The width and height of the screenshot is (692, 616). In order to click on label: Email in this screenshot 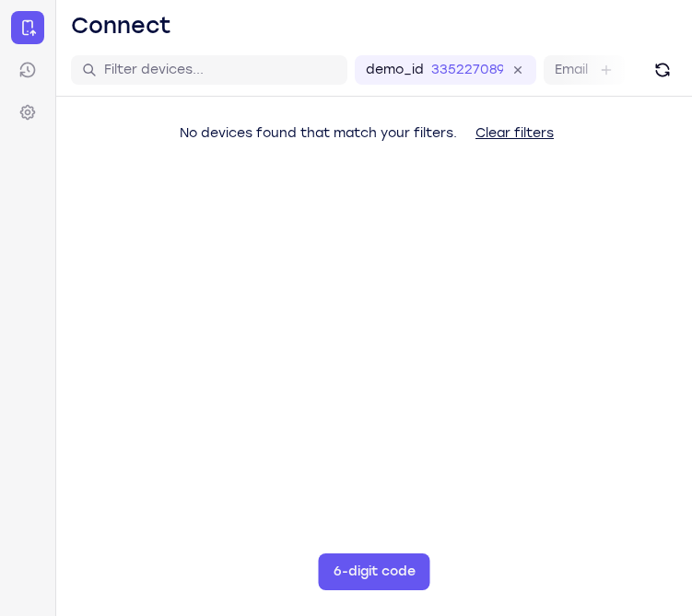, I will do `click(571, 70)`.